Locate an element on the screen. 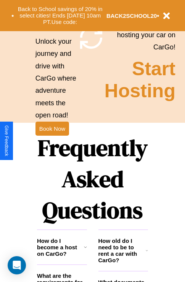 The image size is (185, 282). div: Give Feedback is located at coordinates (6, 141).